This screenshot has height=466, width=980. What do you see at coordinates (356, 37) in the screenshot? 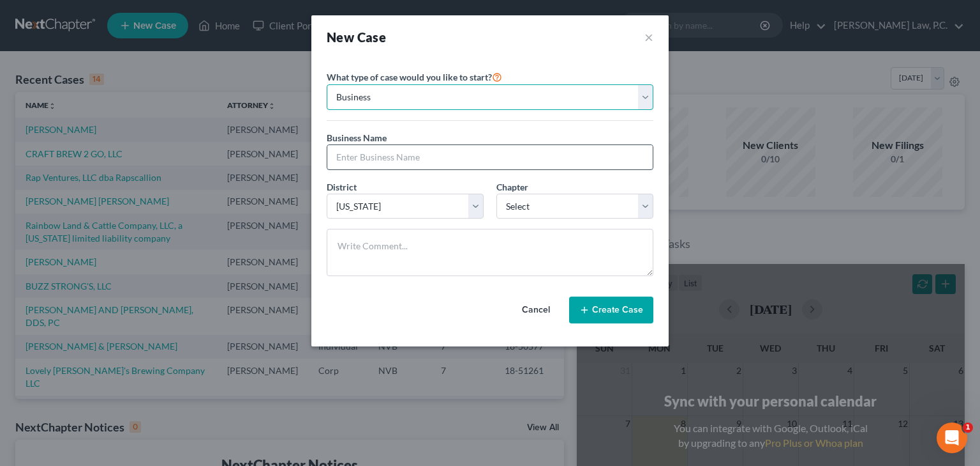
I see `strong: New Case` at bounding box center [356, 37].